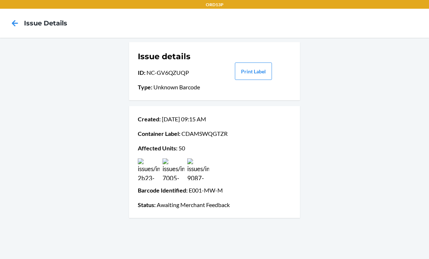 Image resolution: width=429 pixels, height=259 pixels. What do you see at coordinates (214, 205) in the screenshot?
I see `p: Awaiting Merchant Feedback` at bounding box center [214, 205].